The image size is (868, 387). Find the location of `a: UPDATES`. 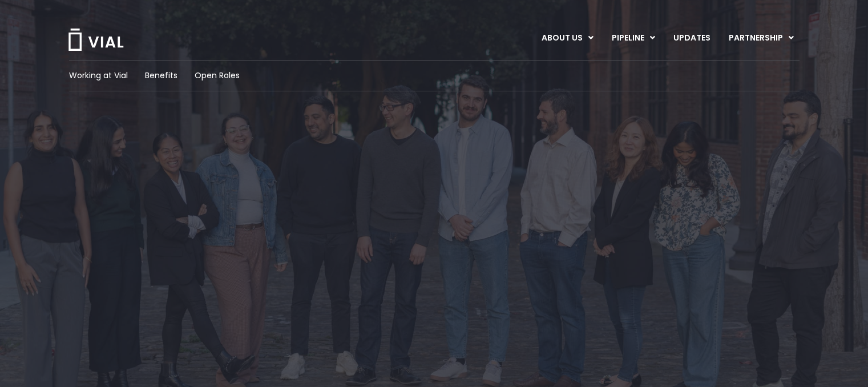

a: UPDATES is located at coordinates (692, 38).